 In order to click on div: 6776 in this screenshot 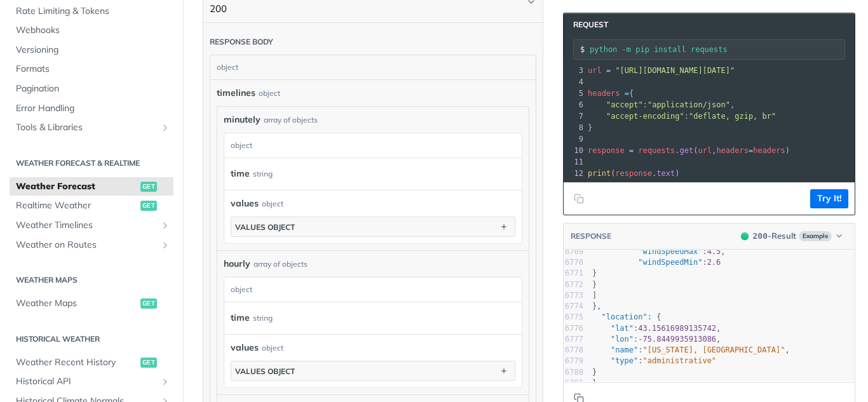, I will do `click(573, 328)`.